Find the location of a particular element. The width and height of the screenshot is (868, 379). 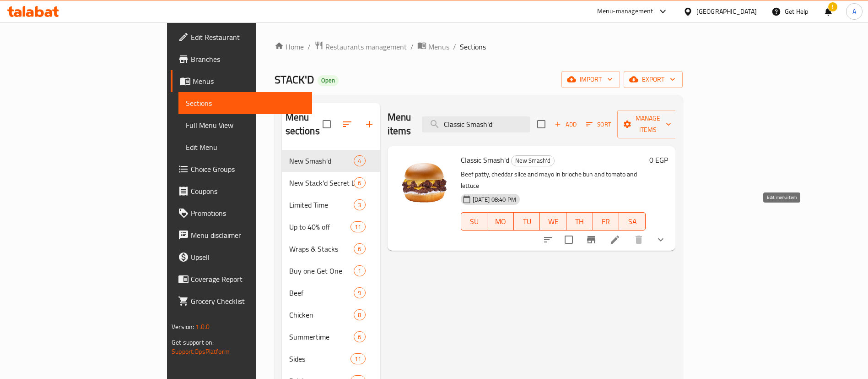

span: Sort sections is located at coordinates (347, 124).